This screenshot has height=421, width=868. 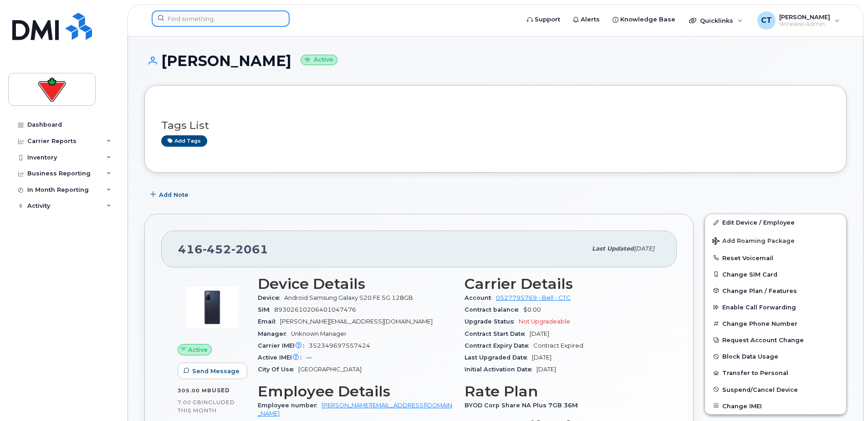 I want to click on span: Suspend/Cancel Device, so click(x=760, y=389).